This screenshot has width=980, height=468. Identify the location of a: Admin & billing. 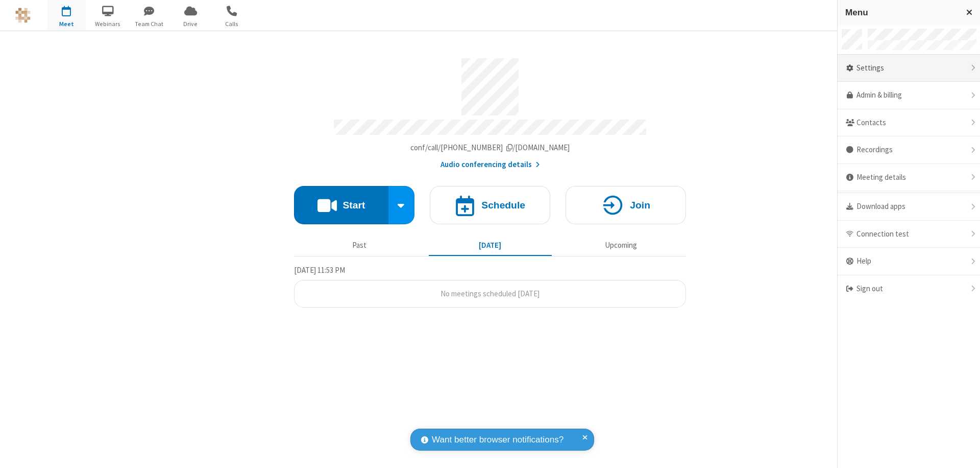
(909, 96).